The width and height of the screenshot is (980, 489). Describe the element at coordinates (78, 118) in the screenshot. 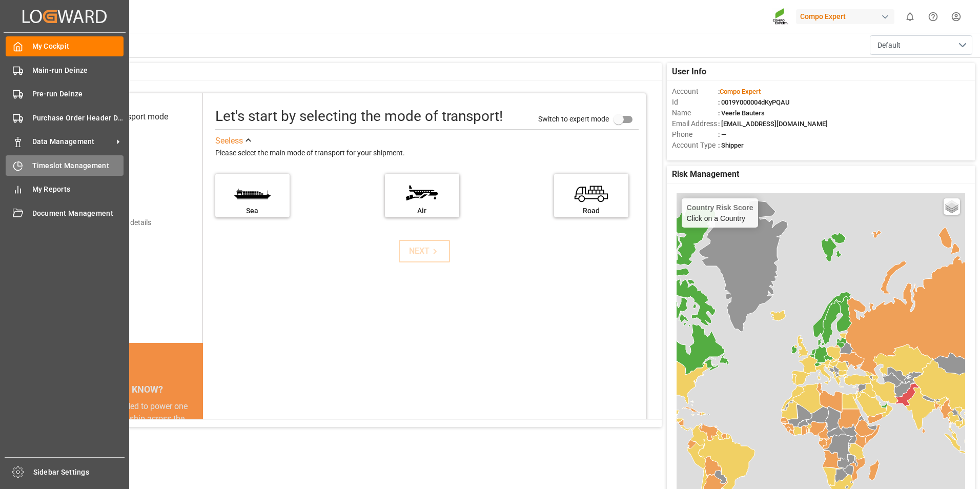

I see `span: Purchase Order Header Deinze` at that location.